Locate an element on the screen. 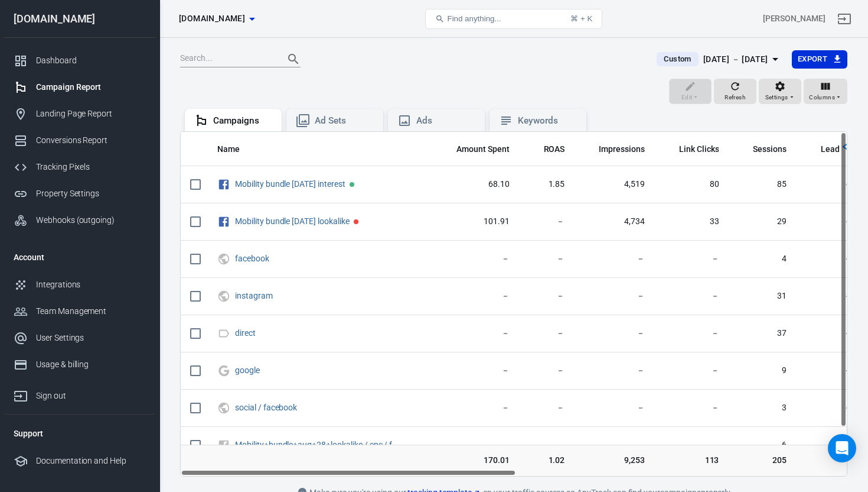 The height and width of the screenshot is (492, 868). div: Landing Page Report is located at coordinates (91, 113).